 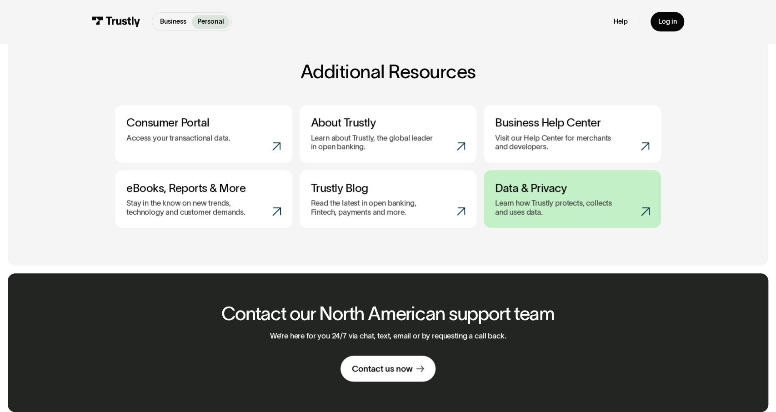 I want to click on h3: Consumer Portal, so click(x=204, y=123).